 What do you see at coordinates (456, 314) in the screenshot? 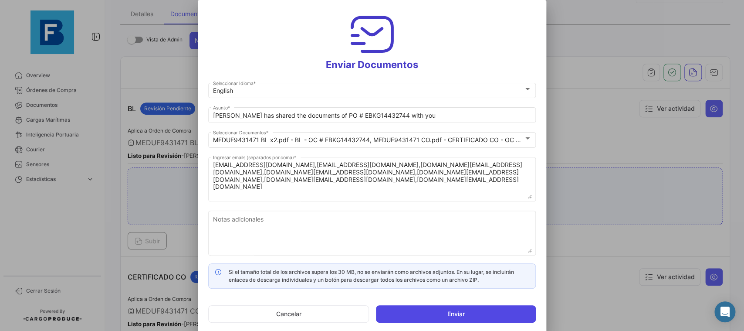
I see `button: Enviar` at bounding box center [456, 314].